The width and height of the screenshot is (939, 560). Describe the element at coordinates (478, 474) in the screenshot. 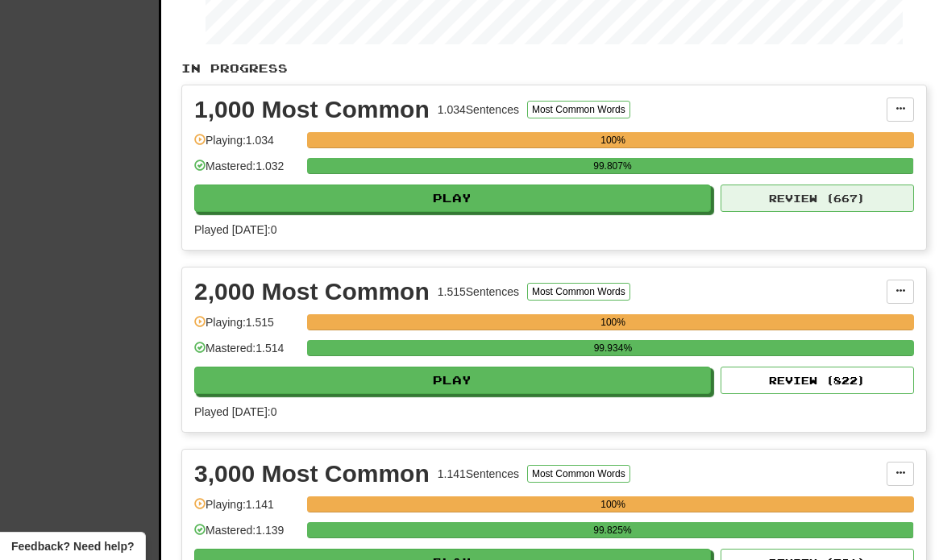

I see `div: 1.141 Sentences` at that location.